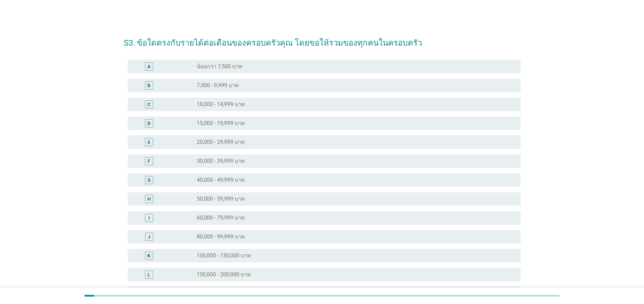  Describe the element at coordinates (149, 161) in the screenshot. I see `div: F` at that location.